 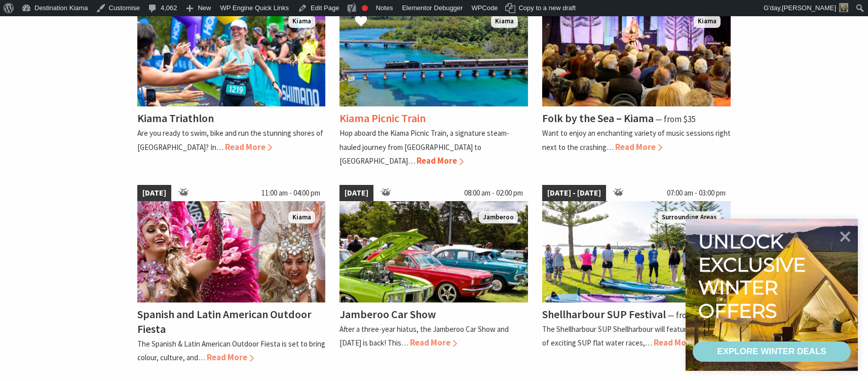 I want to click on span: Jamberoo, so click(x=498, y=218).